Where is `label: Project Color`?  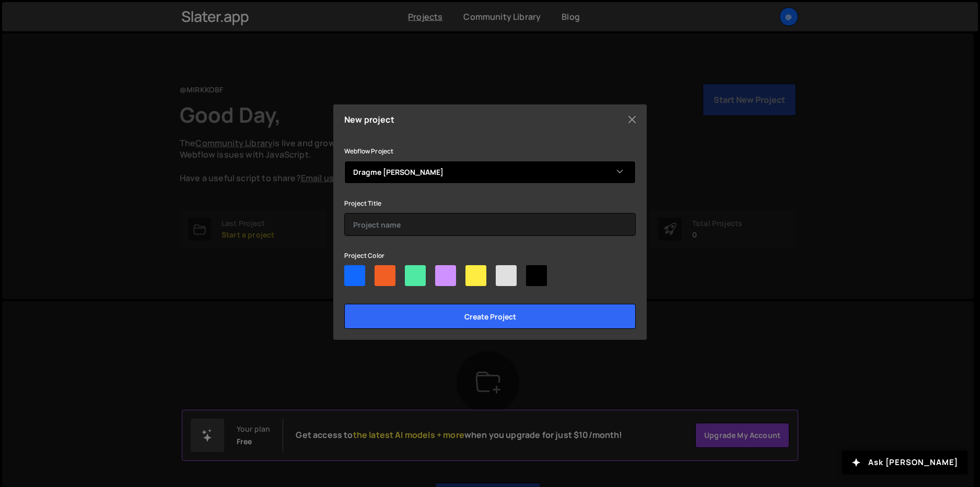 label: Project Color is located at coordinates (364, 256).